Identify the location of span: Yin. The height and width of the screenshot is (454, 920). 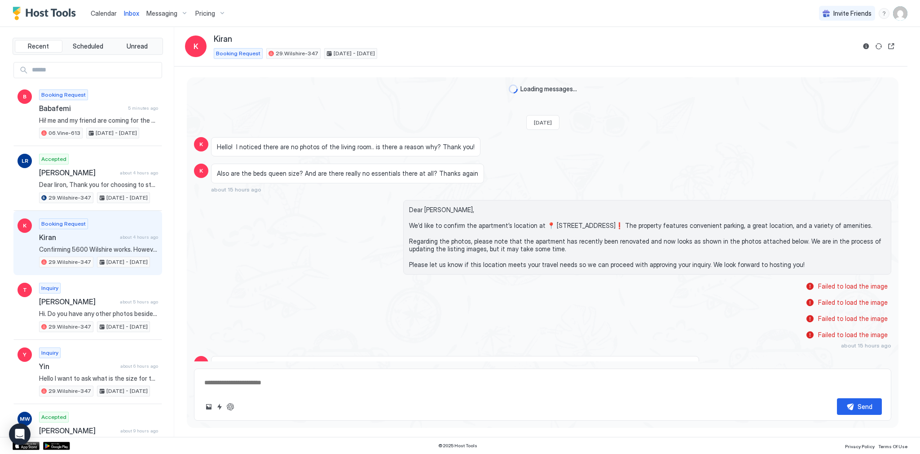
(78, 366).